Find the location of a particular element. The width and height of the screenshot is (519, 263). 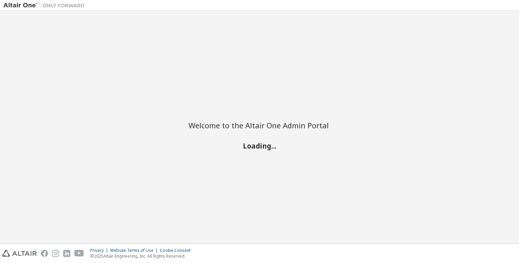

div: Cookie Consent is located at coordinates (177, 251).